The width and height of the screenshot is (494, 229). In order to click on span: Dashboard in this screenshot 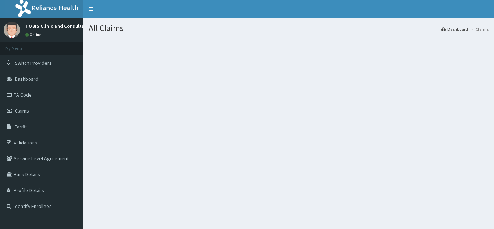, I will do `click(26, 79)`.